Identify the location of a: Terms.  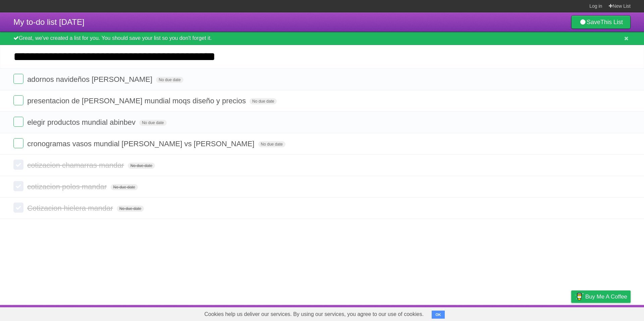
(547, 313).